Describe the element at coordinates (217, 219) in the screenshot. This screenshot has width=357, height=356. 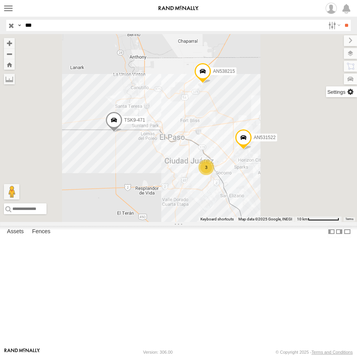
I see `button: Keyboard shortcuts` at that location.